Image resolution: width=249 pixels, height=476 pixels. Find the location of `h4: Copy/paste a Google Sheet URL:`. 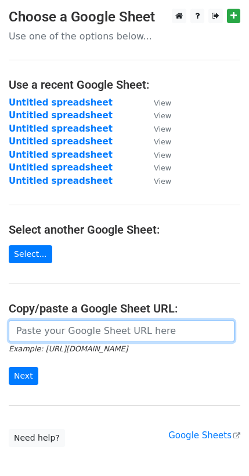

h4: Copy/paste a Google Sheet URL: is located at coordinates (124, 309).